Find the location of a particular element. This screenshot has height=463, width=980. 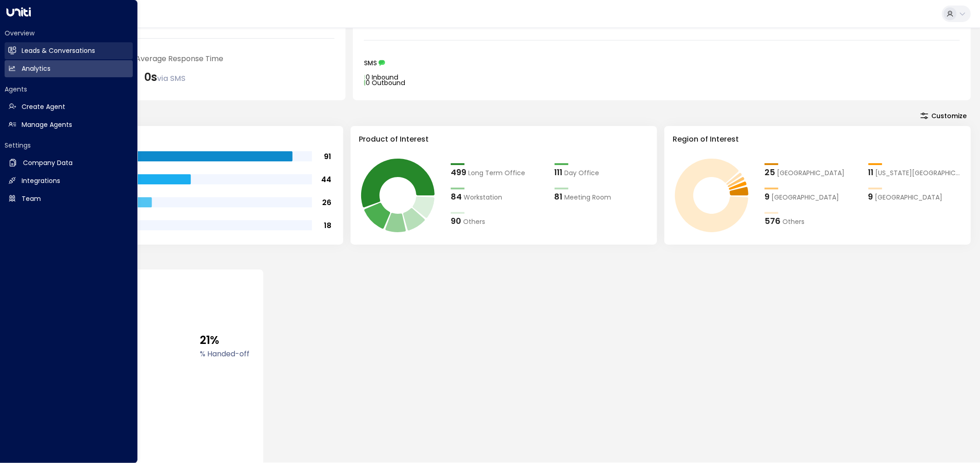

span: Long Term Office is located at coordinates (497, 173).